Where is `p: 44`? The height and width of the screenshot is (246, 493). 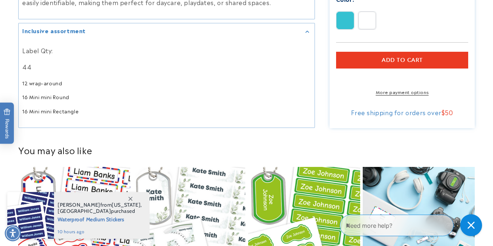
p: 44 is located at coordinates (166, 67).